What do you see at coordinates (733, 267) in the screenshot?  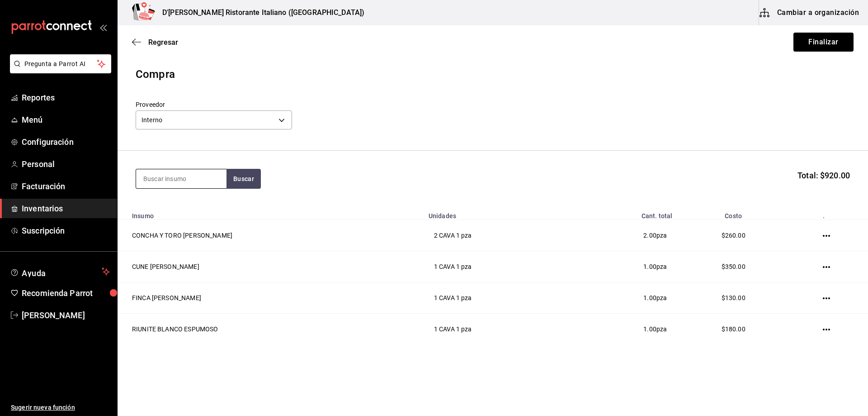 I see `span: $350.00` at bounding box center [733, 267].